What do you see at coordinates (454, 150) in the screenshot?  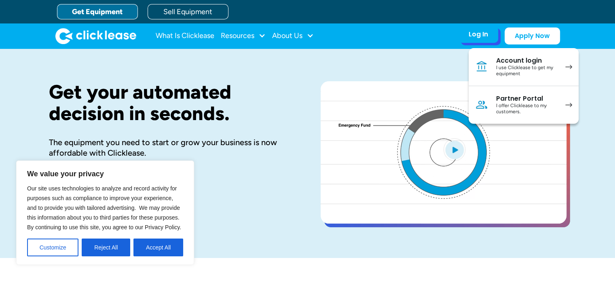 I see `img: Blue play button logo on a light blue circular background` at bounding box center [454, 150].